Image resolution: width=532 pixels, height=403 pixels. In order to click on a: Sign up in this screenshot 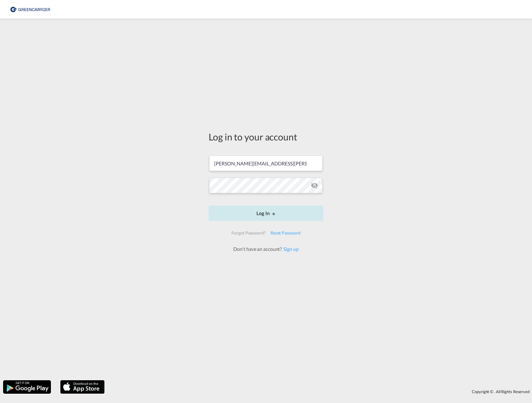, I will do `click(290, 249)`.